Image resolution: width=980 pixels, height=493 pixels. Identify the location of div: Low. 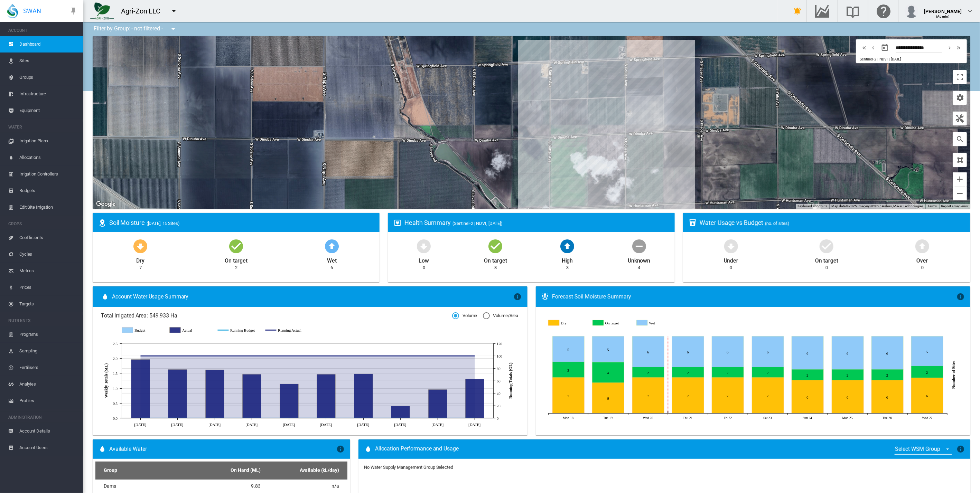
(424, 260).